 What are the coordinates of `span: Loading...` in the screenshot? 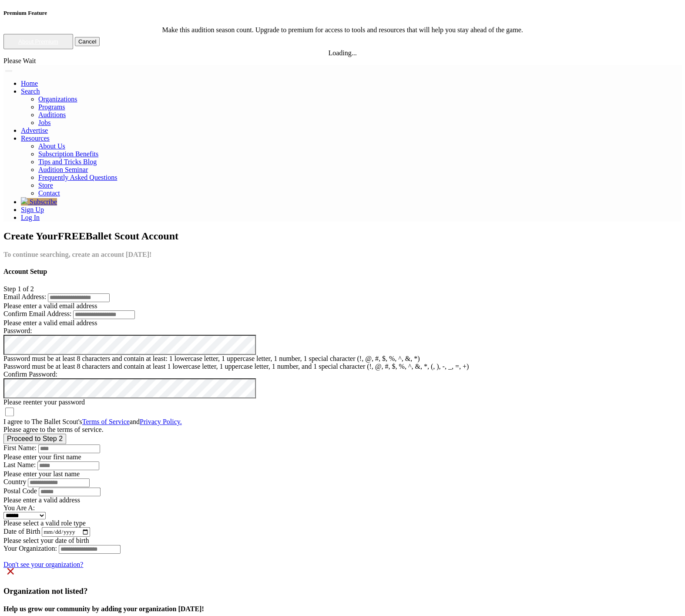 It's located at (342, 53).